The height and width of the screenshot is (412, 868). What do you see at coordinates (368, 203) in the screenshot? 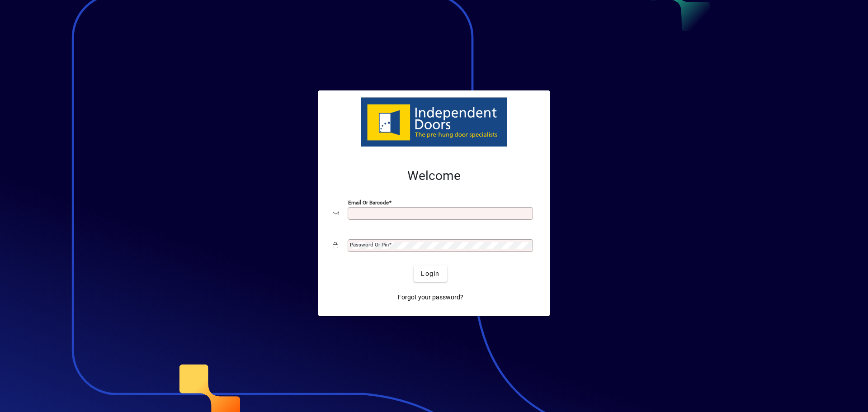
I see `mat-label: Email or Barcode` at bounding box center [368, 203].